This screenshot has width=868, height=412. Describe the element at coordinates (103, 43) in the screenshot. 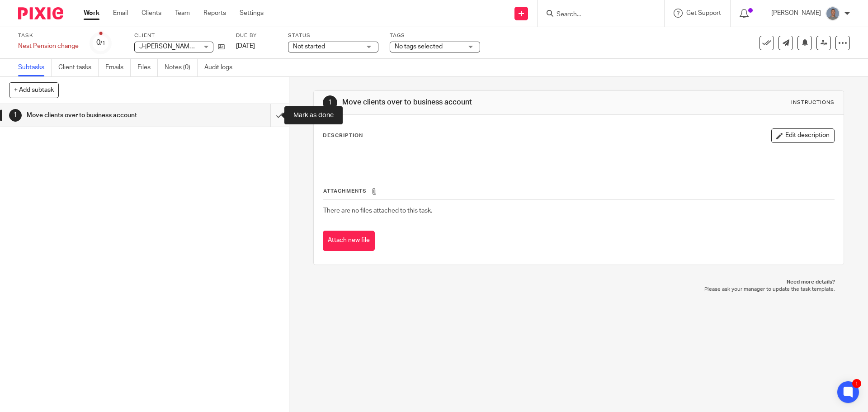

I see `small: /1` at that location.